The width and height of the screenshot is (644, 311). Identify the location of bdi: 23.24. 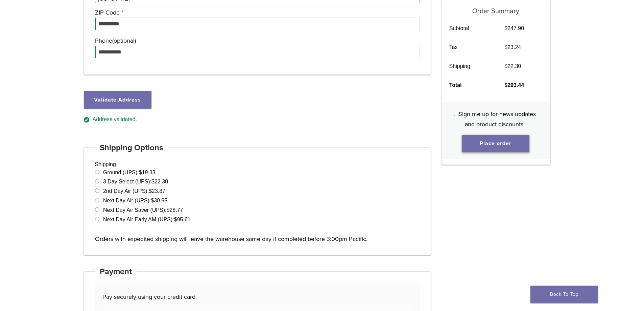
(513, 47).